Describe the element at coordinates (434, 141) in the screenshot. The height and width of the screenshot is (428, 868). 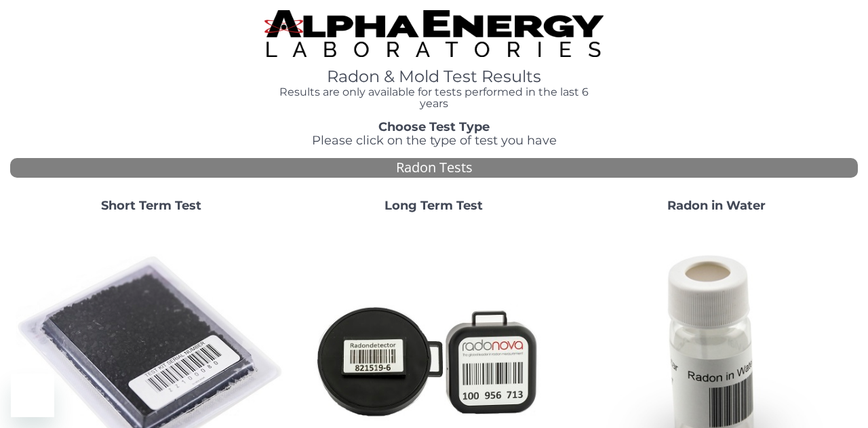
I see `span: Please click on the type of test you have` at that location.